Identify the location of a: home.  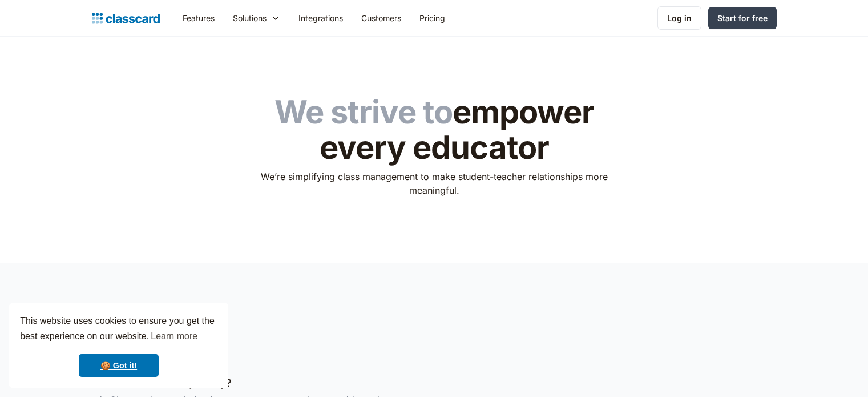
(125, 18).